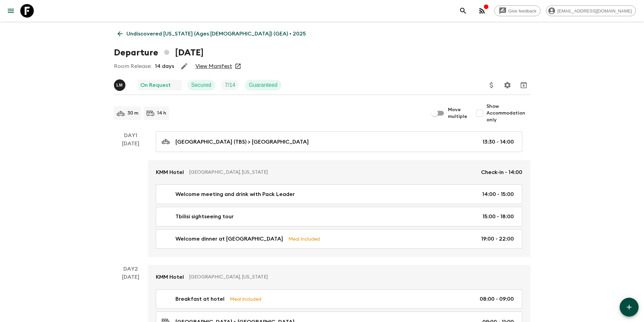  Describe the element at coordinates (164, 67) in the screenshot. I see `p: 14 days` at that location.